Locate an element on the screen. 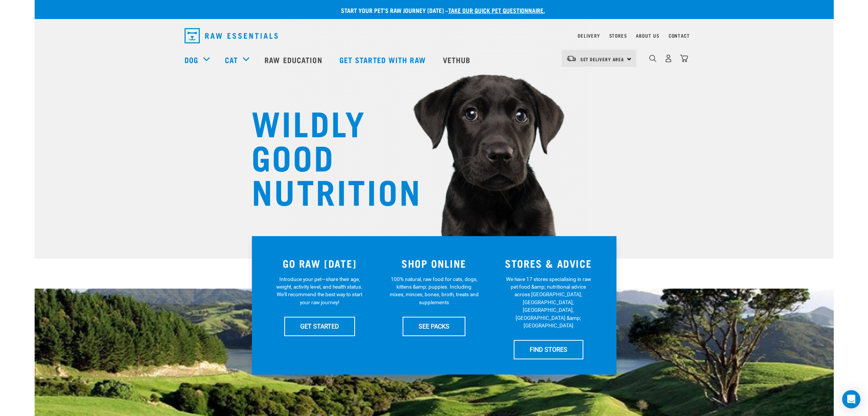 The height and width of the screenshot is (416, 868). div: Open Intercom Messenger is located at coordinates (851, 399).